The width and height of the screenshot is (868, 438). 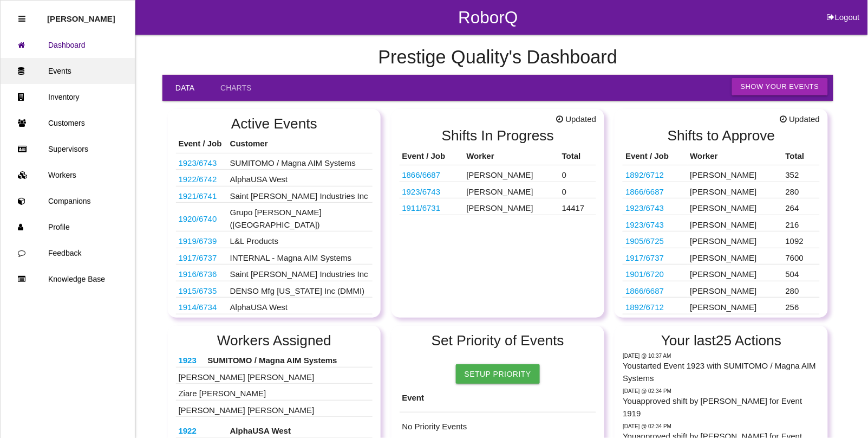 I want to click on a: Inventory, so click(x=68, y=97).